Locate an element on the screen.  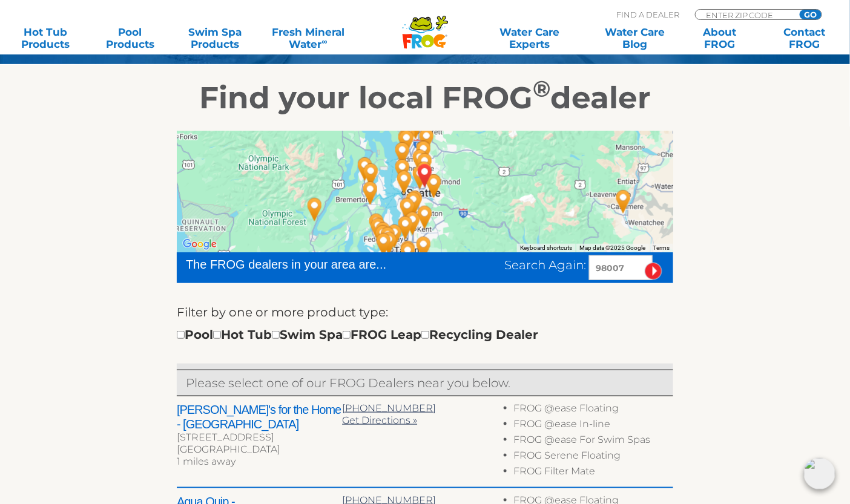
a: Water CareExperts is located at coordinates (529, 38).